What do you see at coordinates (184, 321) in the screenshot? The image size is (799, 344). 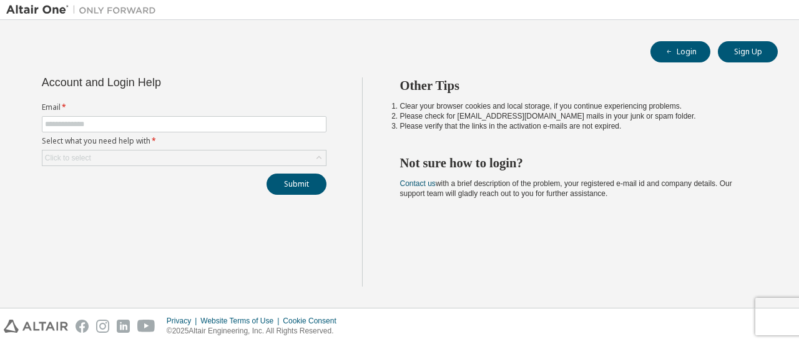 I see `div: Privacy` at bounding box center [184, 321].